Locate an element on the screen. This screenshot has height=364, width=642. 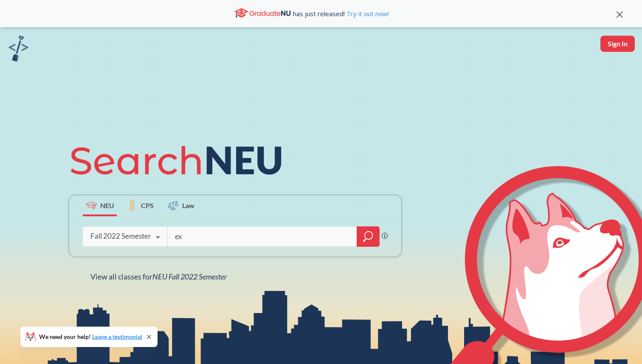
span: NEU is located at coordinates (107, 205).